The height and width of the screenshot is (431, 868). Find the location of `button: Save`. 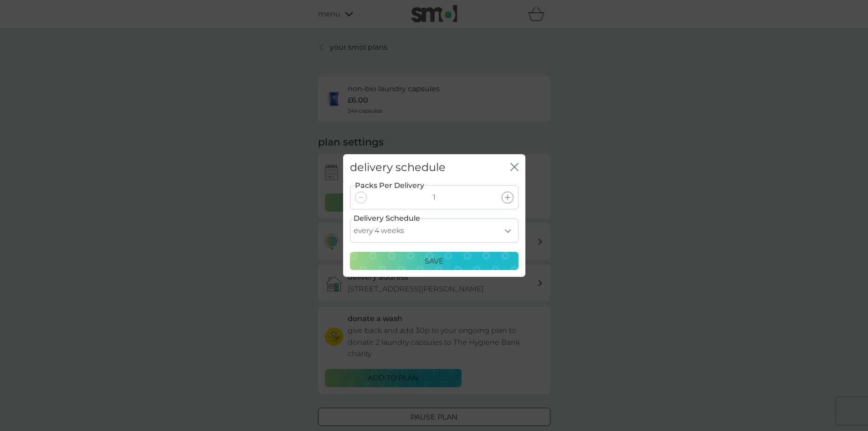

button: Save is located at coordinates (434, 261).